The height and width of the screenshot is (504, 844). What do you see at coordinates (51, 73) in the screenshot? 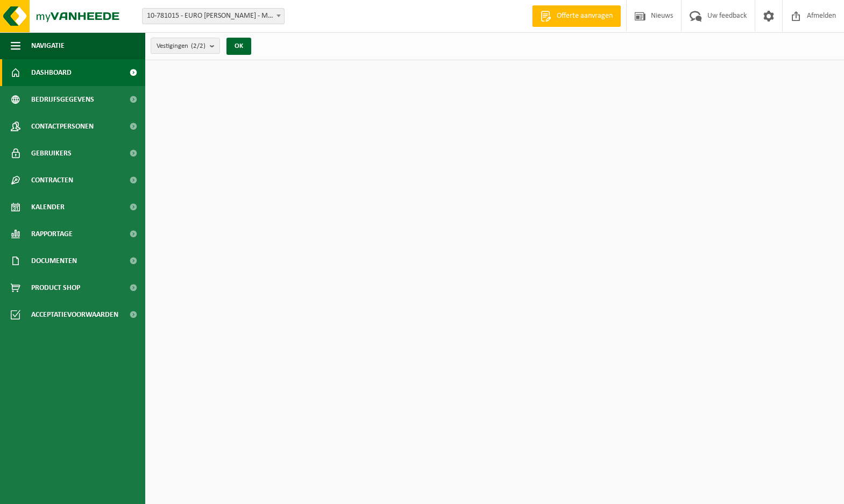
I see `span: Dashboard` at bounding box center [51, 73].